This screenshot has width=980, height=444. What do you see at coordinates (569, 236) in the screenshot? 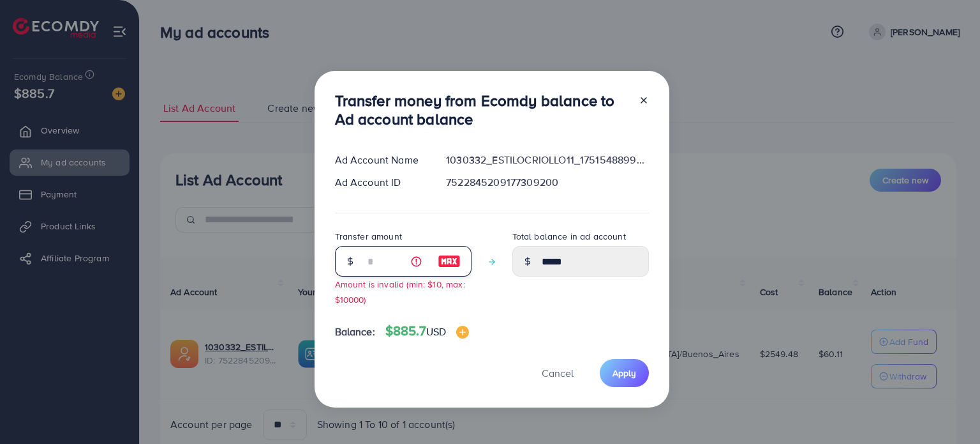
I see `label: Total balance in ad account` at bounding box center [569, 236].